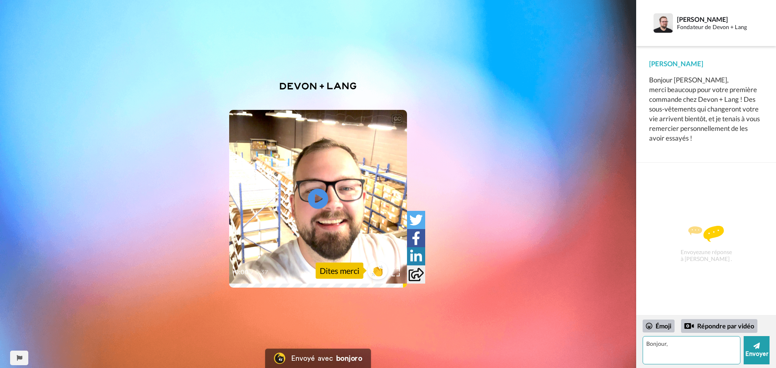  What do you see at coordinates (756, 354) in the screenshot?
I see `font: Envoyer` at bounding box center [756, 354].